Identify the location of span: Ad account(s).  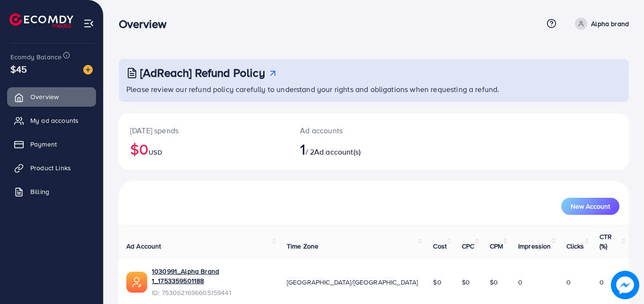
(338, 152).